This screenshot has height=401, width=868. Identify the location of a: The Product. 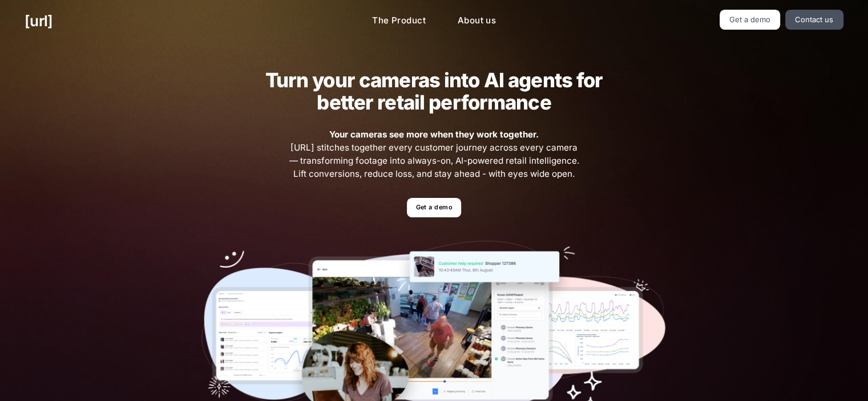
(398, 21).